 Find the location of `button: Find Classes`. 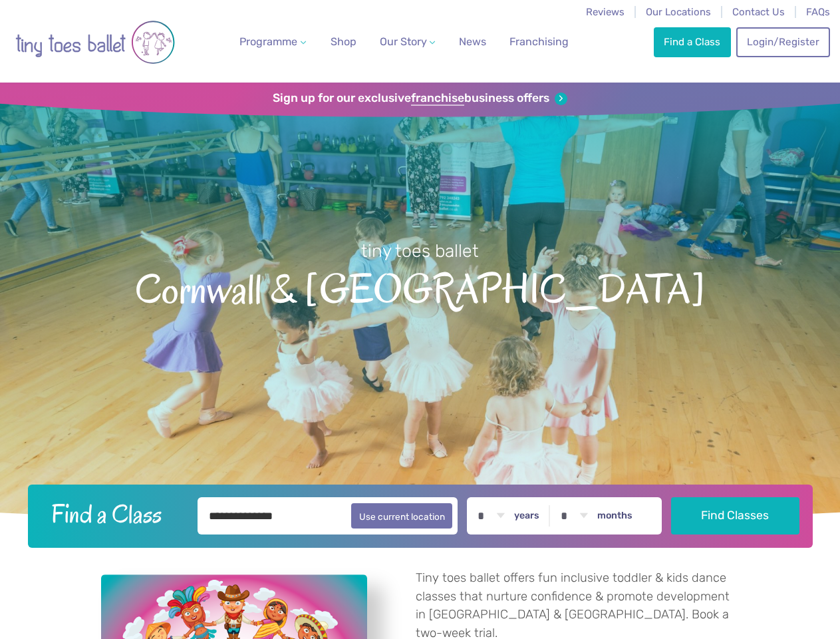

button: Find Classes is located at coordinates (735, 515).